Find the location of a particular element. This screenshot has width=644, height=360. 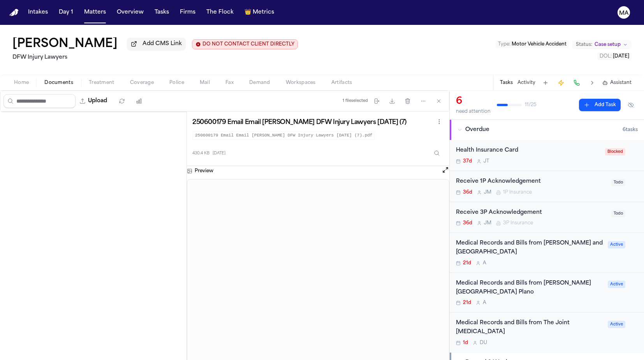

span: Police is located at coordinates (177, 83).